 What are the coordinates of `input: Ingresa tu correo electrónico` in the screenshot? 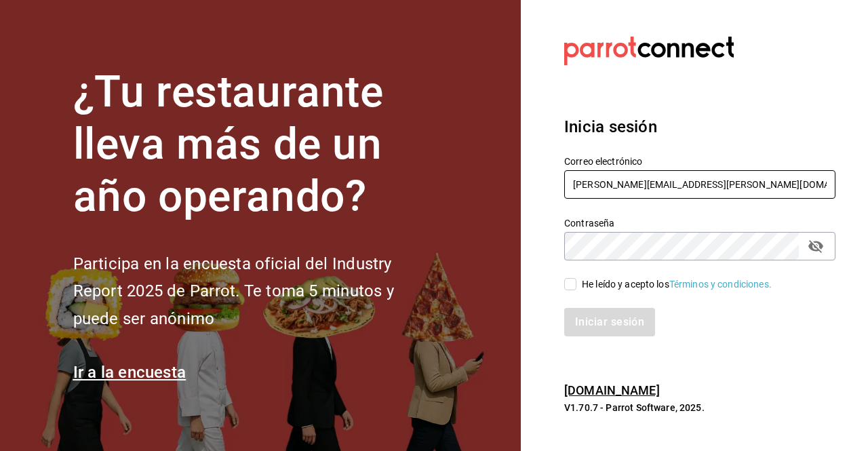 It's located at (700, 184).